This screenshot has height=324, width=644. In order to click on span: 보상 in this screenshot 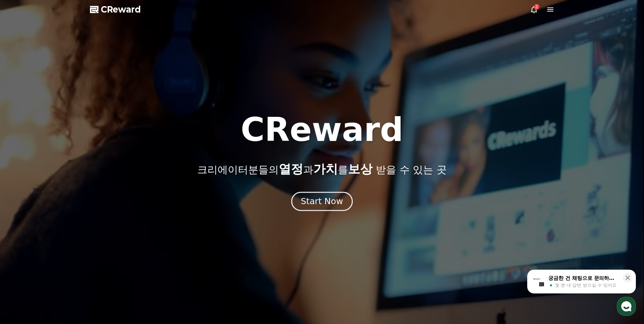, I will do `click(360, 169)`.